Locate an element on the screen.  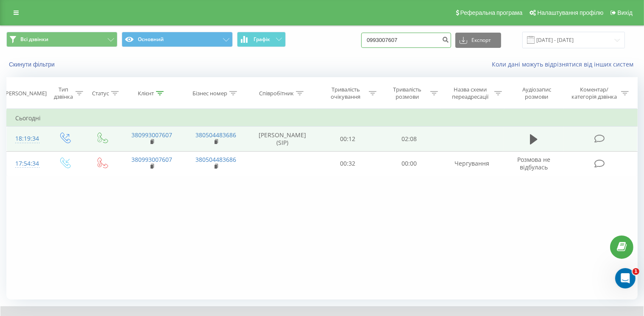
div: Аудіозапис розмови is located at coordinates (536, 93).